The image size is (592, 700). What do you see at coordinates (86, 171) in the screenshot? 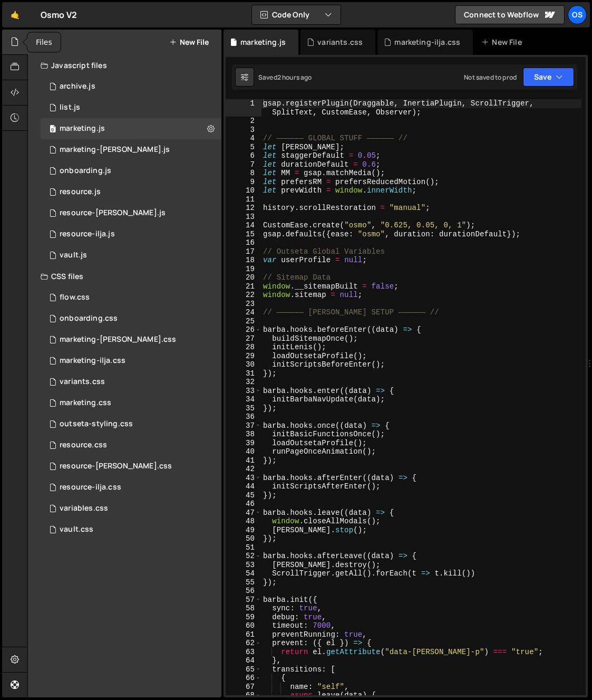
I see `div: onboarding.js` at bounding box center [86, 171].